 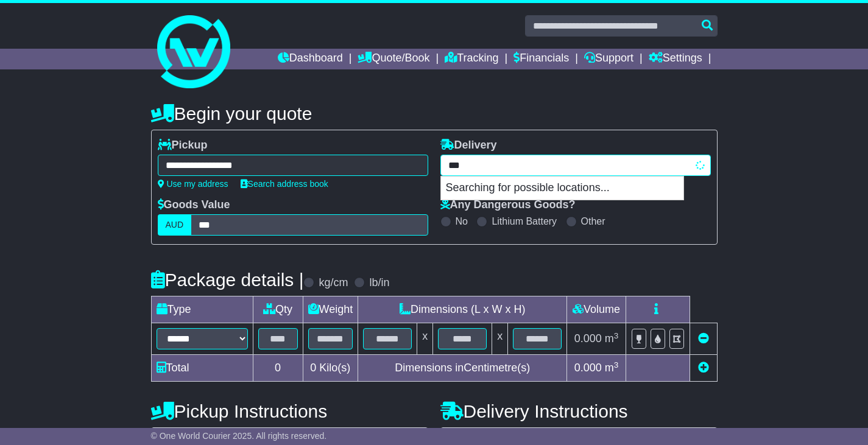 I want to click on a: Financials, so click(x=541, y=59).